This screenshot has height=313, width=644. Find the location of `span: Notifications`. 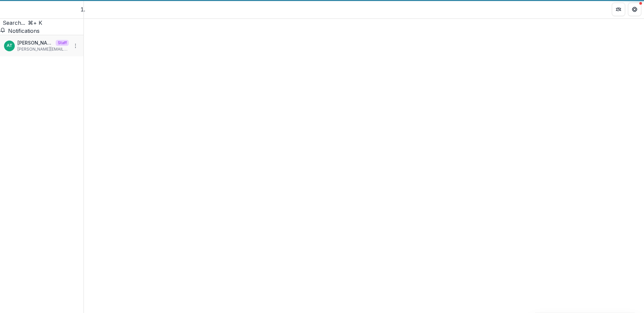

span: Notifications is located at coordinates (24, 31).